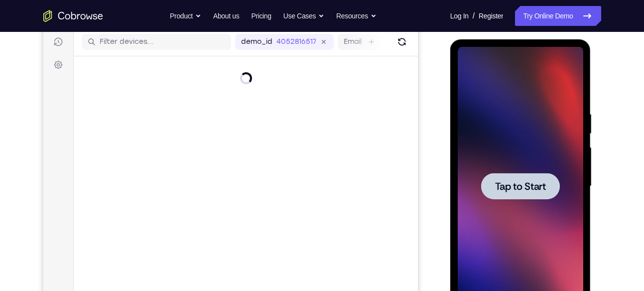  I want to click on a: Log In, so click(459, 16).